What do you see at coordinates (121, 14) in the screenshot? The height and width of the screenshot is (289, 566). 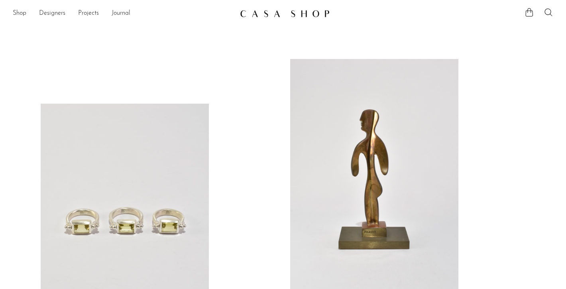 I see `a: Journal` at bounding box center [121, 14].